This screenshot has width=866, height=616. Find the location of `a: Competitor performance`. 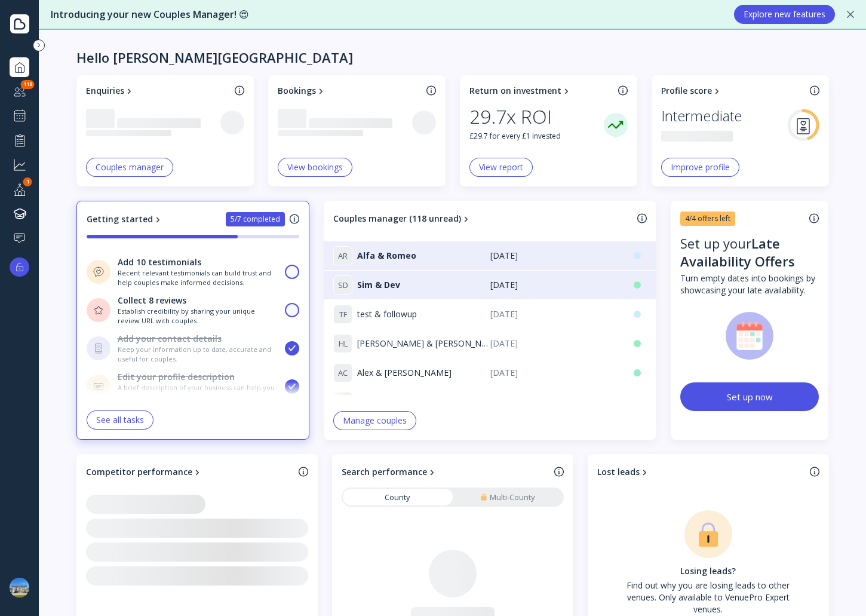

a: Competitor performance is located at coordinates (190, 472).